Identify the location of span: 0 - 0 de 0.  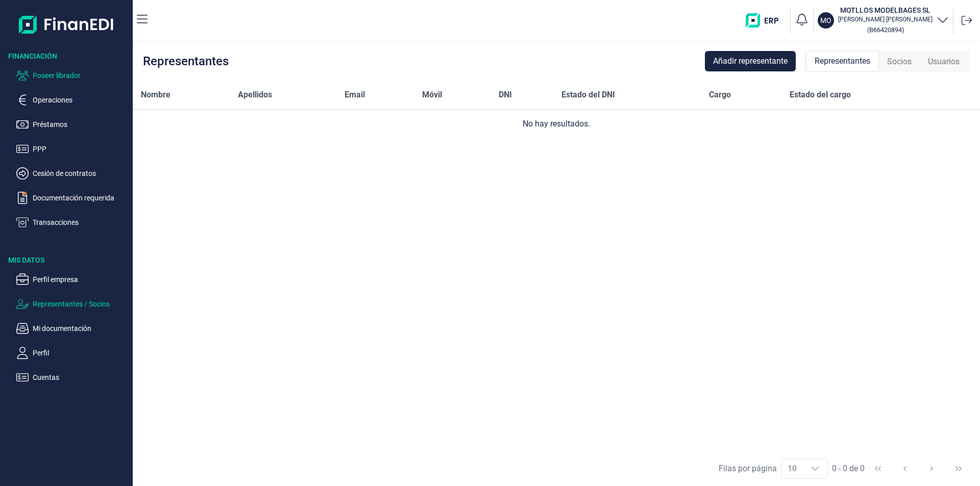
(848, 469).